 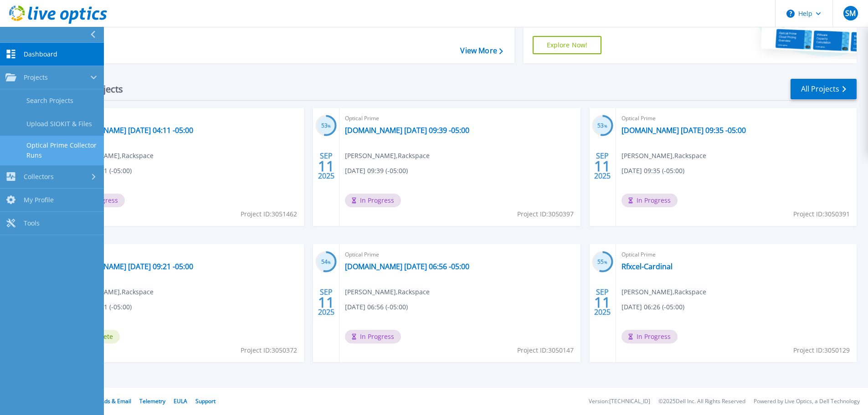 What do you see at coordinates (823, 89) in the screenshot?
I see `a: All Projects` at bounding box center [823, 89].